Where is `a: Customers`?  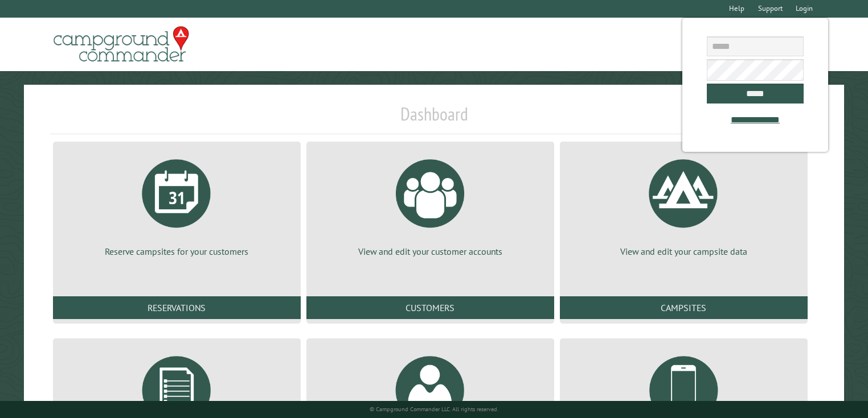 a: Customers is located at coordinates (430, 307).